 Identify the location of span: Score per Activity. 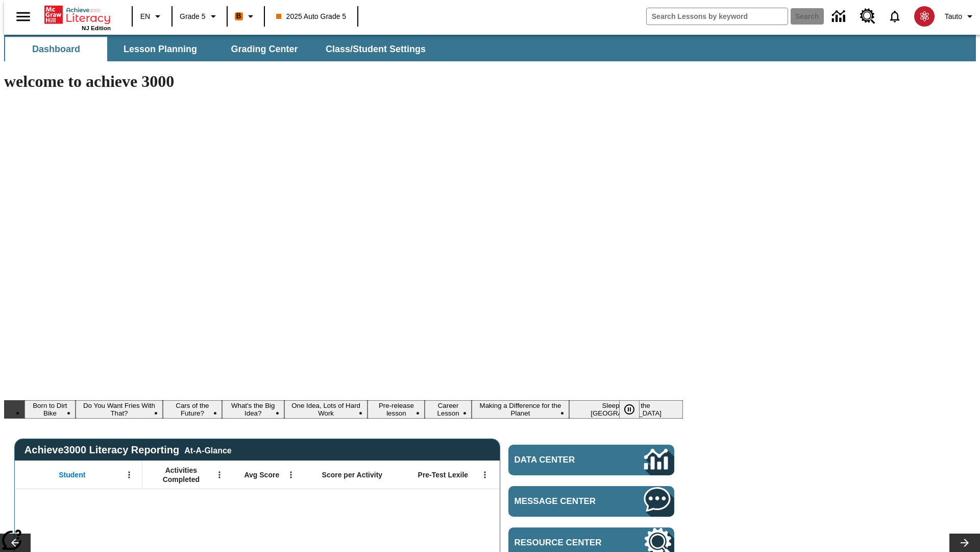
(353, 474).